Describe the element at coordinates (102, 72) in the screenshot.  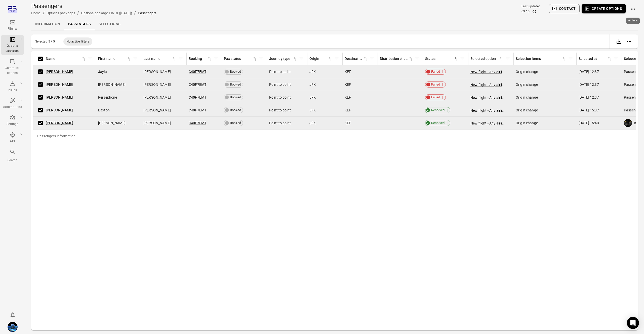
I see `span: Jayla` at that location.